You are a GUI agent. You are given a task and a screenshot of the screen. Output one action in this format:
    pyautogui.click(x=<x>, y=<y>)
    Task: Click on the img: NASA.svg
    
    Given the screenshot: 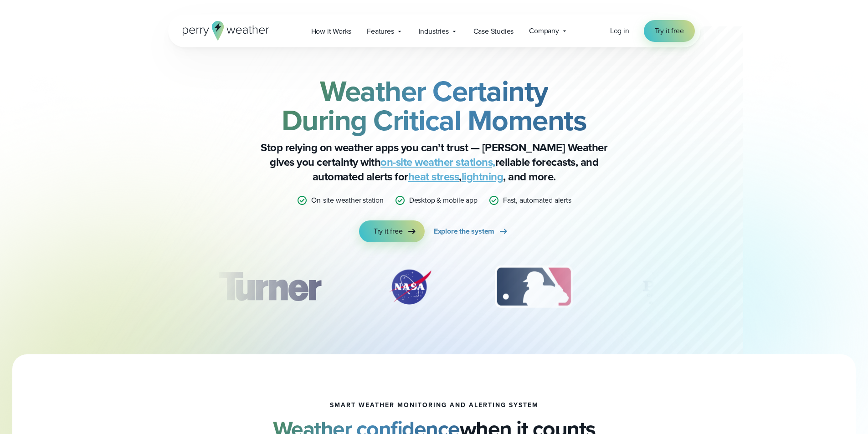 What is the action you would take?
    pyautogui.click(x=410, y=287)
    